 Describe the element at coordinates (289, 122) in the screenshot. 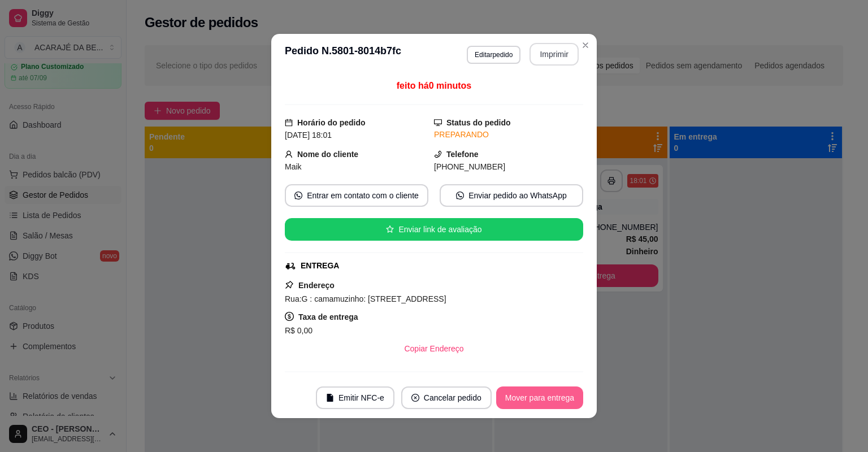

I see `span: calendar` at that location.